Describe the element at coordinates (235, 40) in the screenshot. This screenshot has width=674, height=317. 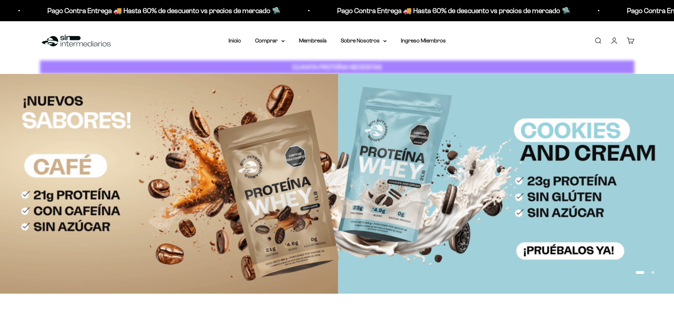
I see `a: Inicio` at that location.